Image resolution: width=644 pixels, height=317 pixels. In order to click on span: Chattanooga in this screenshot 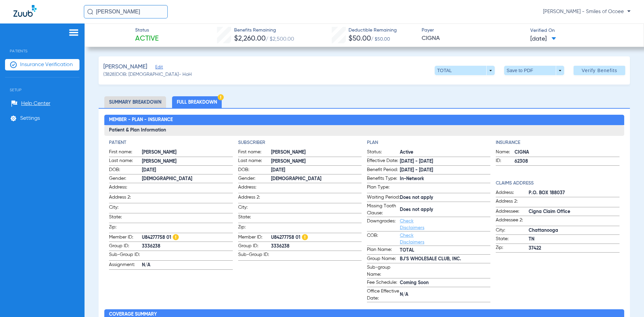, I will do `click(574, 230)`.